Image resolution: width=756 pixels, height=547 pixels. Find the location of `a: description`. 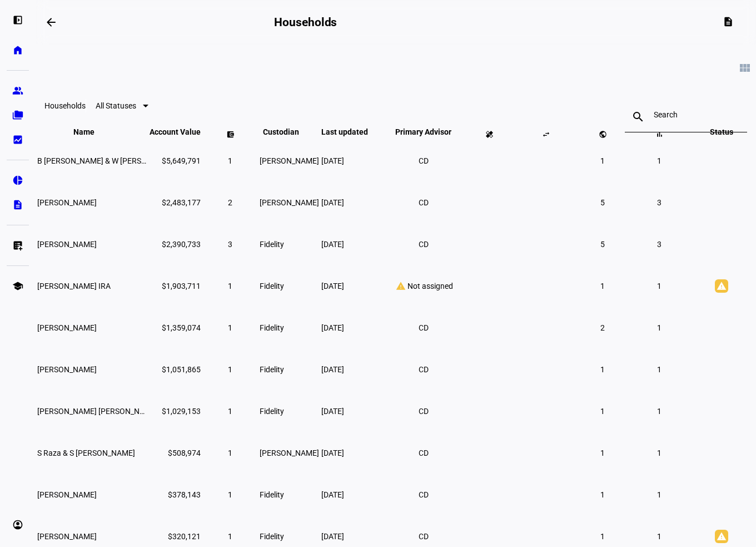

a: description is located at coordinates (18, 205).